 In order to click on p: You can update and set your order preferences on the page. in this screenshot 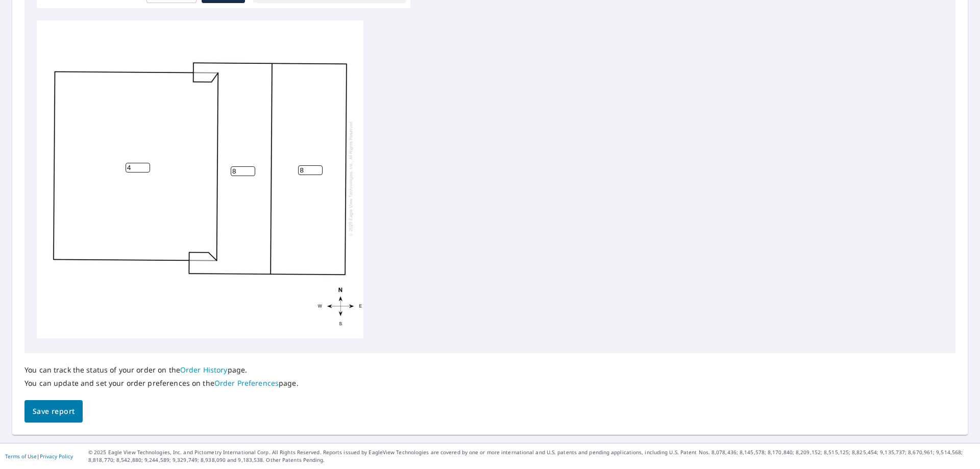, I will do `click(161, 383)`.